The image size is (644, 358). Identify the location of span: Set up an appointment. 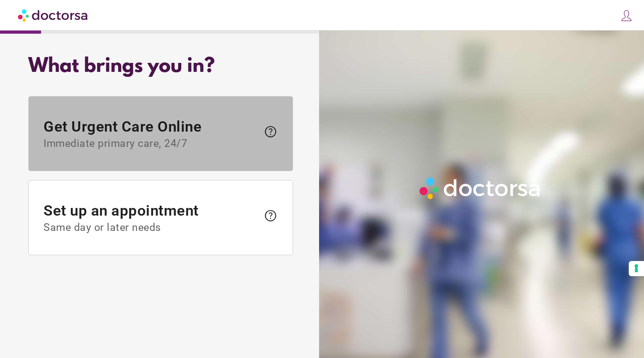
(151, 217).